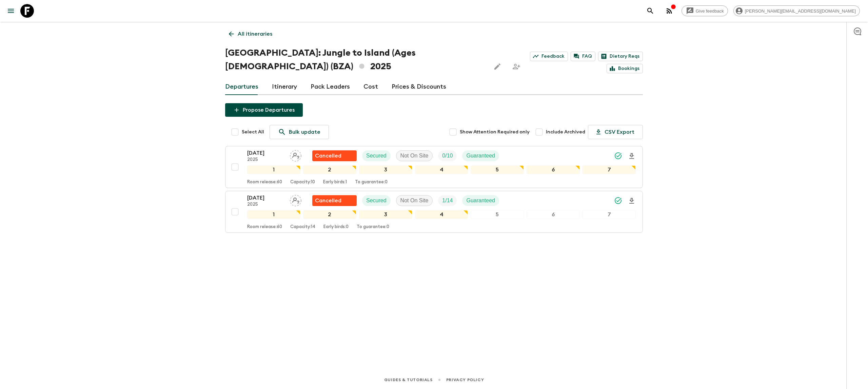 Image resolution: width=868 pixels, height=389 pixels. I want to click on p: 0 / 10, so click(448, 156).